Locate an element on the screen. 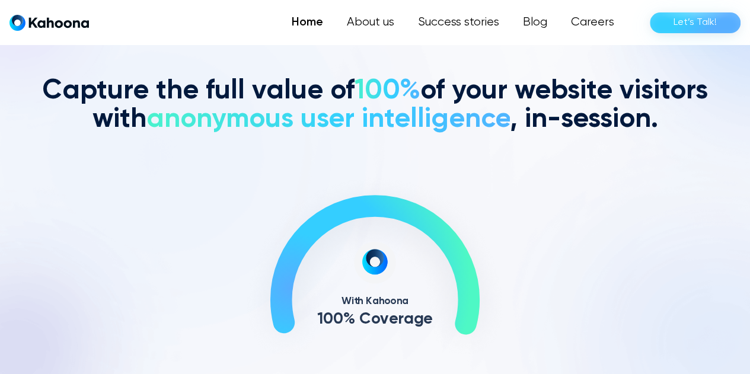  text: g is located at coordinates (418, 319).